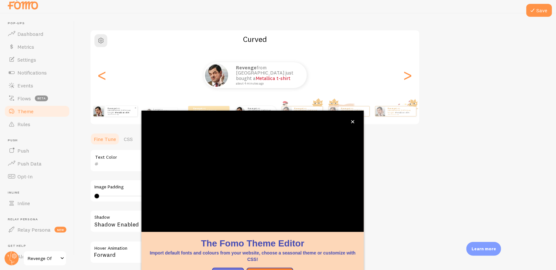 The height and width of the screenshot is (270, 556). What do you see at coordinates (60, 229) in the screenshot?
I see `span: new` at bounding box center [60, 229].